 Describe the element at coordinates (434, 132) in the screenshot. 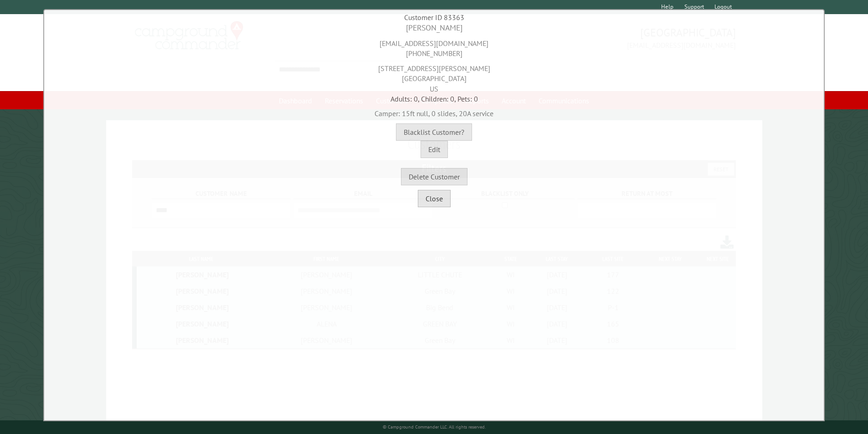

I see `button: Blacklist Customer?` at that location.